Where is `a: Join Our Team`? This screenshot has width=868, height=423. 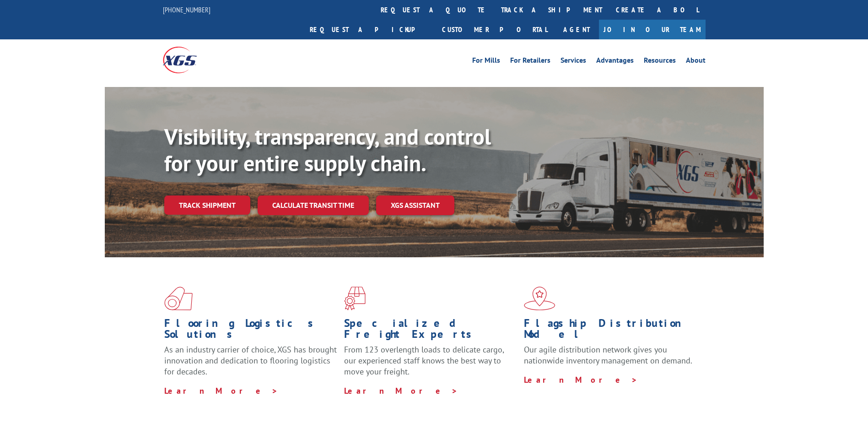 a: Join Our Team is located at coordinates (652, 29).